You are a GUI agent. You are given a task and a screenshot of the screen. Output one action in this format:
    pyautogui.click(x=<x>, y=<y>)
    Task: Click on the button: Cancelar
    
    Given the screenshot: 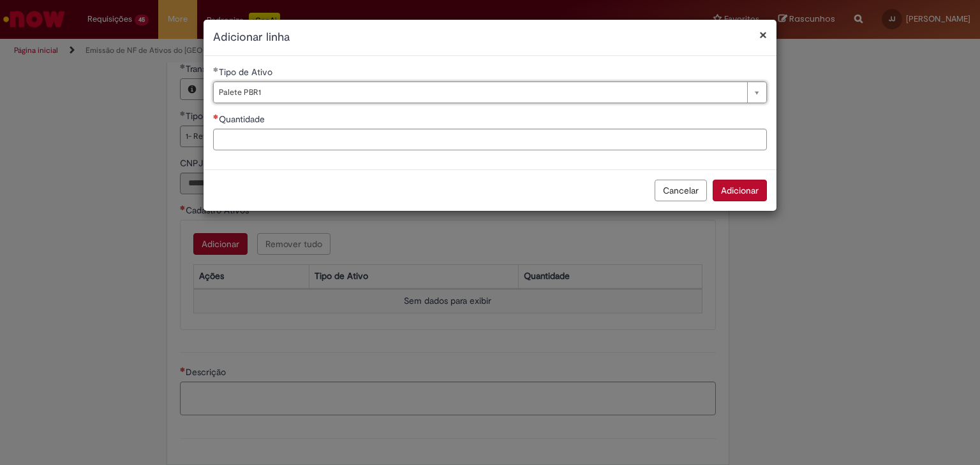 What is the action you would take?
    pyautogui.click(x=680, y=191)
    